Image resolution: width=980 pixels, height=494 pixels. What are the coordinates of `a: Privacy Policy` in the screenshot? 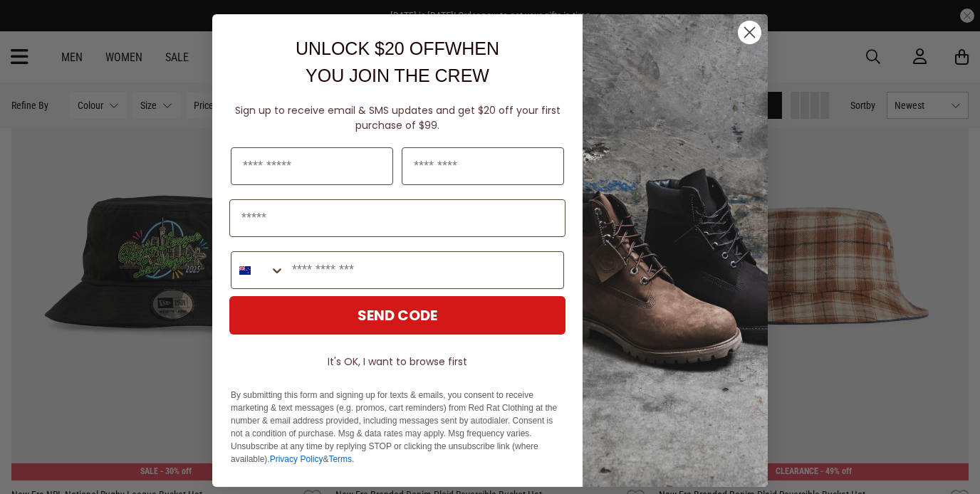 It's located at (296, 459).